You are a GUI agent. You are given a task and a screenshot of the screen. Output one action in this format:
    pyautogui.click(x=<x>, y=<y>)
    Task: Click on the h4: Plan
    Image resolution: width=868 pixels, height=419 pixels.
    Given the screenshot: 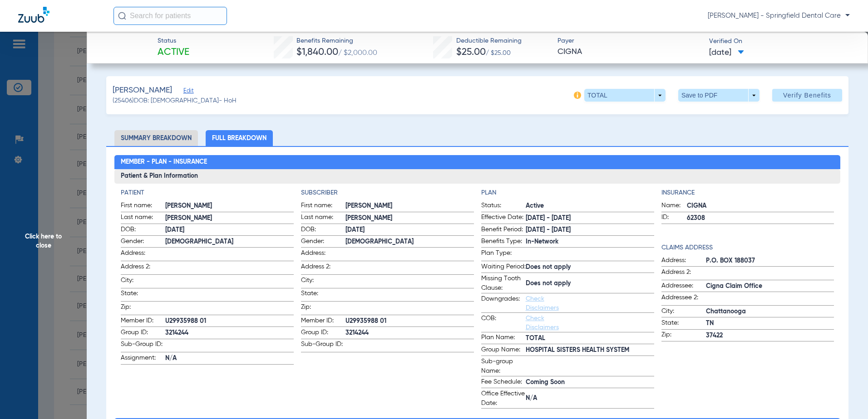 What is the action you would take?
    pyautogui.click(x=567, y=193)
    